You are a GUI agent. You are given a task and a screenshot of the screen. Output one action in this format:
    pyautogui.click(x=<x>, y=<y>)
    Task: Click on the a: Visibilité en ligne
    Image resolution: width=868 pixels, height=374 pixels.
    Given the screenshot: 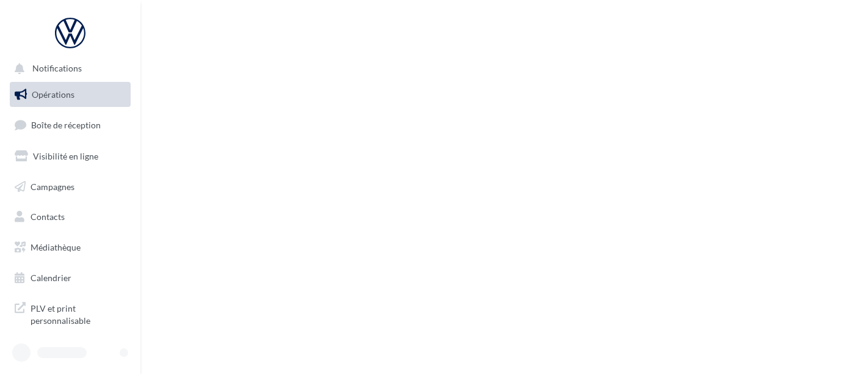 What is the action you would take?
    pyautogui.click(x=70, y=157)
    